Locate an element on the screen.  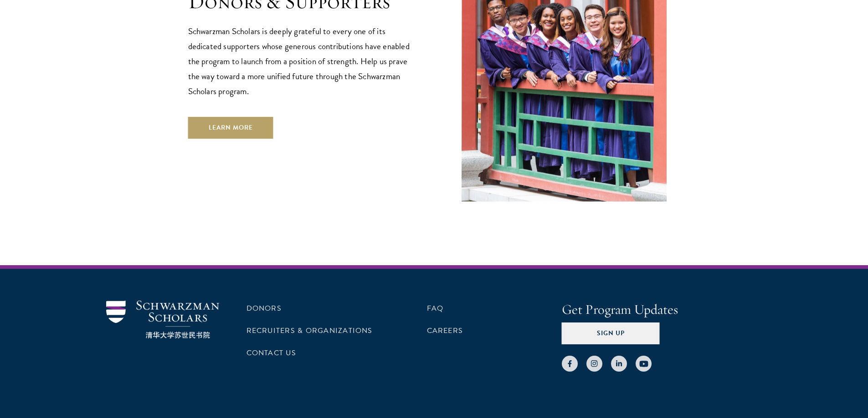
a: FAQ is located at coordinates (435, 308).